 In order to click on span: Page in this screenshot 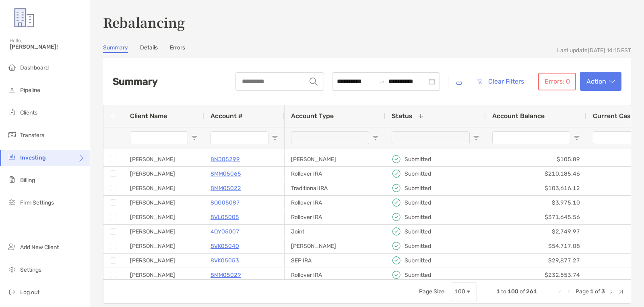, I will do `click(582, 292)`.